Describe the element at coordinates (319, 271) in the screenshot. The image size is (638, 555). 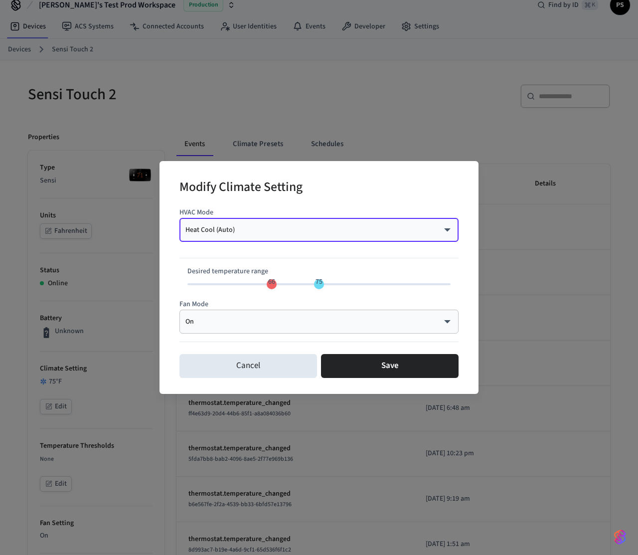
I see `p: Desired temperature range` at that location.